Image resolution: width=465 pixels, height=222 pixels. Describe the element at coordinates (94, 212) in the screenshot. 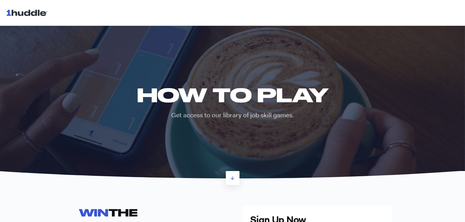

I see `span: WIN` at that location.